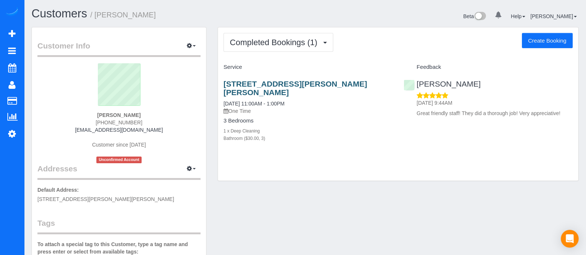  Describe the element at coordinates (119, 160) in the screenshot. I see `span: Unconfirmed Account` at that location.